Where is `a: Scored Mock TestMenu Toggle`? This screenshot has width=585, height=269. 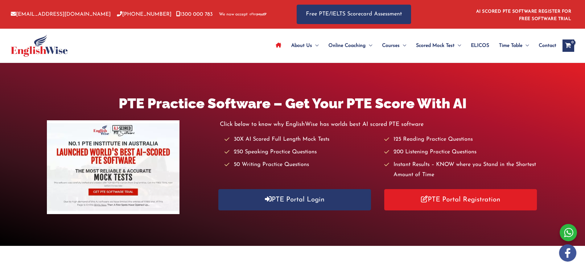 a: Scored Mock TestMenu Toggle is located at coordinates (439, 46).